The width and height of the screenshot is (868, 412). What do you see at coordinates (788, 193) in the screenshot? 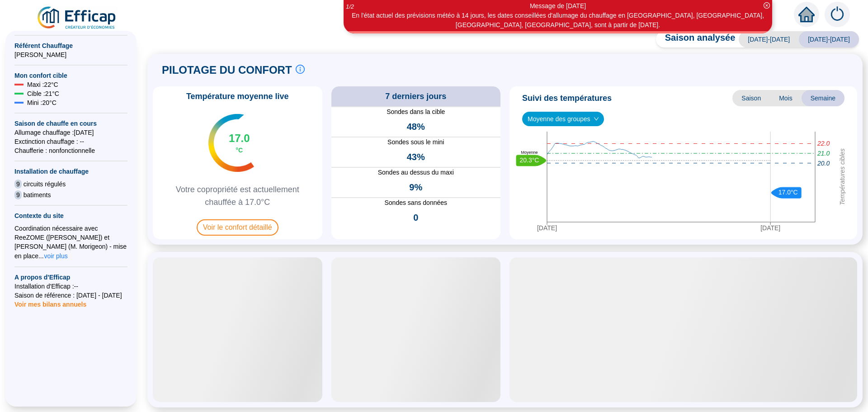
I see `text: 17.0°C` at bounding box center [788, 193].